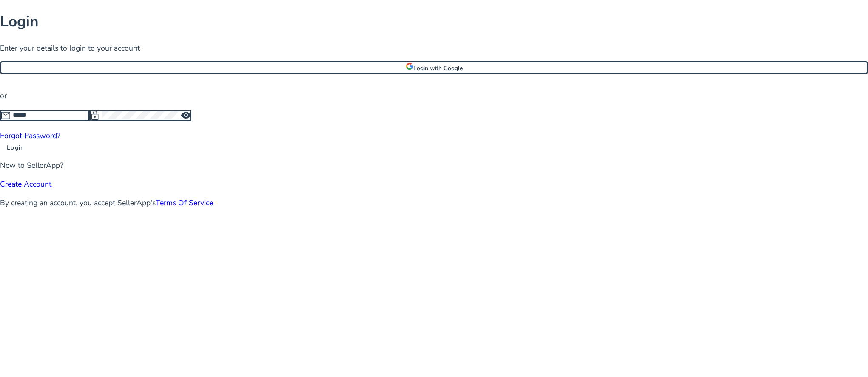  I want to click on span: Login, so click(16, 147).